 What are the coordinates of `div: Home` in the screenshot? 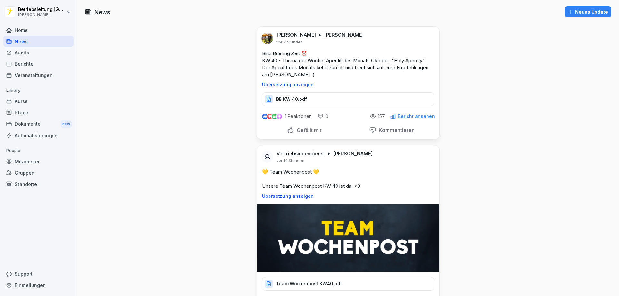 It's located at (38, 30).